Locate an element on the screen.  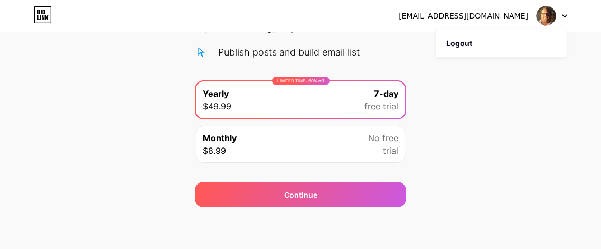
span: Monthly is located at coordinates (220, 138).